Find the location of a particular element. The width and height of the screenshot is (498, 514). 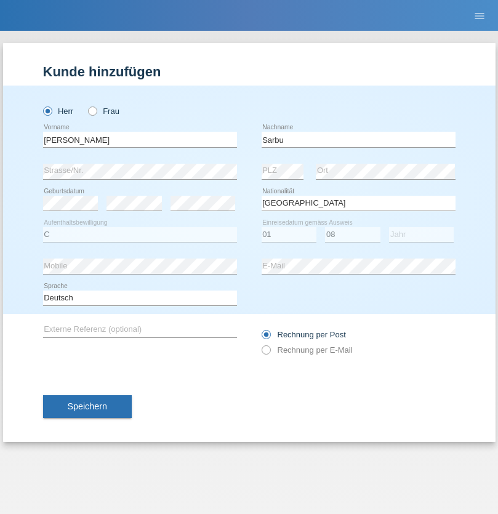

input: Rechnung per E-Mail is located at coordinates (265, 353).